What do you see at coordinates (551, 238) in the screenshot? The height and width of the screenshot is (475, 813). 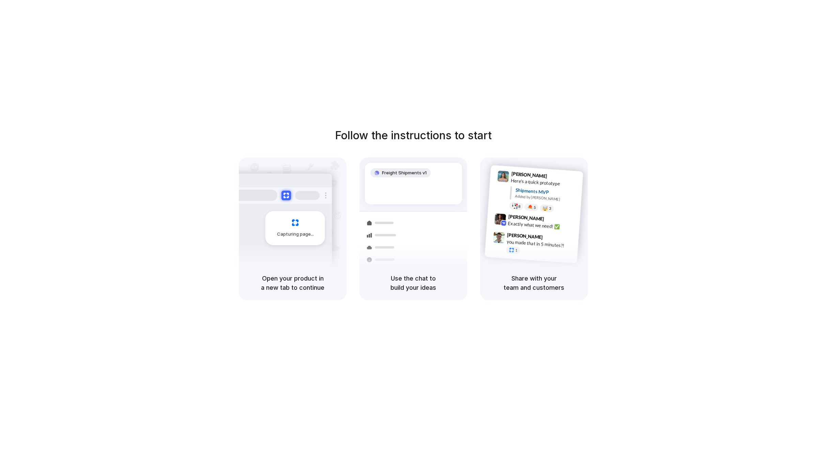 I see `span: 9:47 AM` at bounding box center [551, 238].